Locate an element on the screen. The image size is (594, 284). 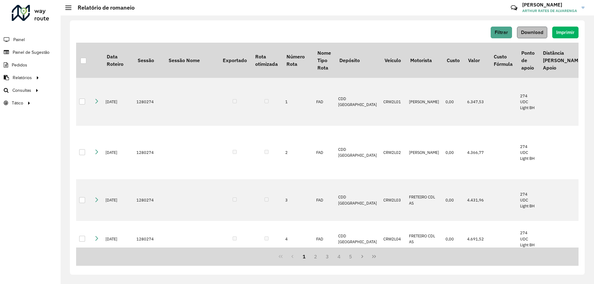
td: 4 is located at coordinates (298, 239).